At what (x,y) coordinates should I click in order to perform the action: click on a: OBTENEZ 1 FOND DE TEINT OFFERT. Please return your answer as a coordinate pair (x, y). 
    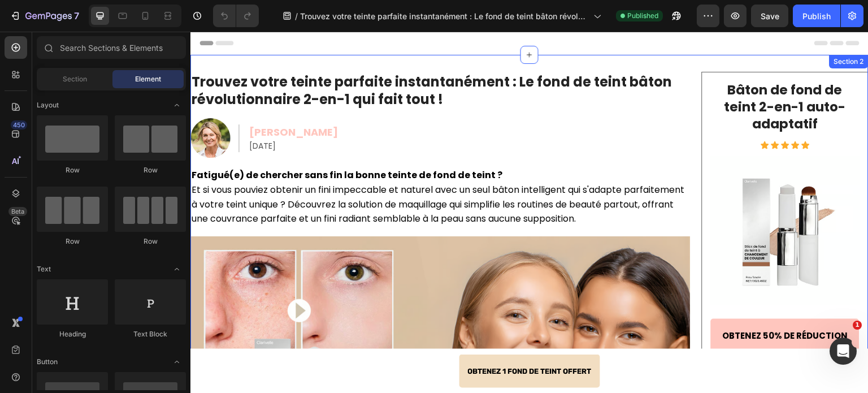
    Looking at the image, I should click on (339, 340).